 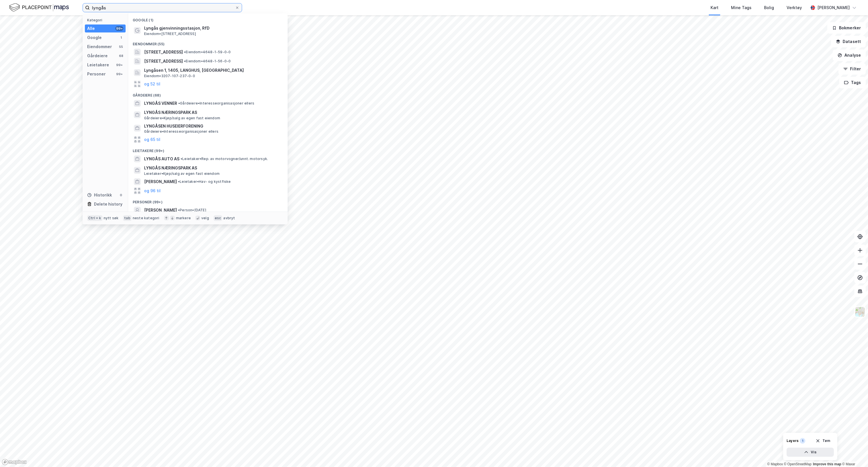 What do you see at coordinates (229, 218) in the screenshot?
I see `div: avbryt` at bounding box center [229, 218].